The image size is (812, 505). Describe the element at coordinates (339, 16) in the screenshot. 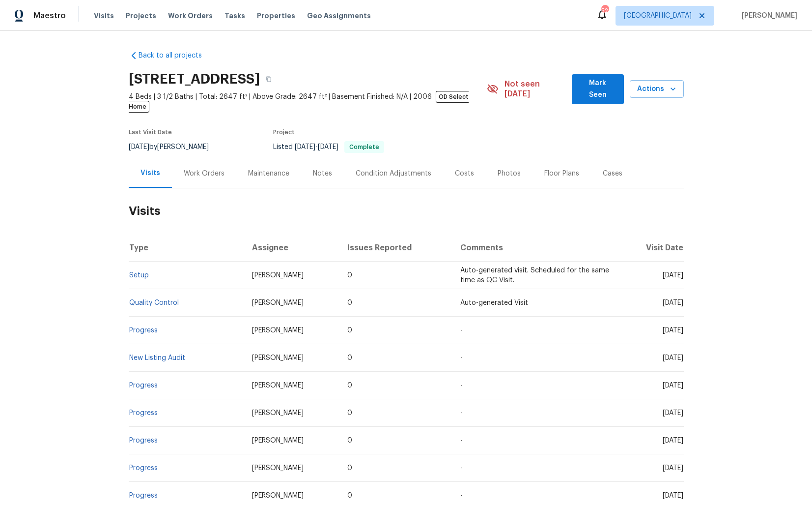

I see `span: Geo Assignments` at that location.